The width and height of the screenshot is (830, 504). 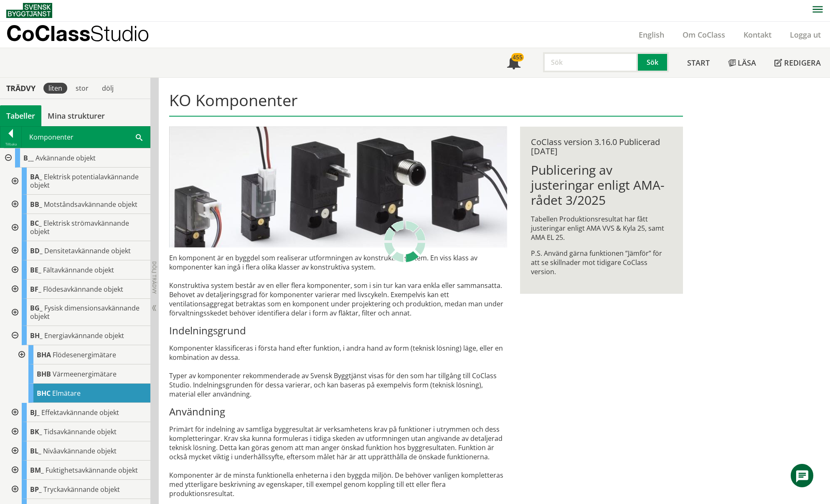 What do you see at coordinates (36, 250) in the screenshot?
I see `span: BD_` at bounding box center [36, 250].